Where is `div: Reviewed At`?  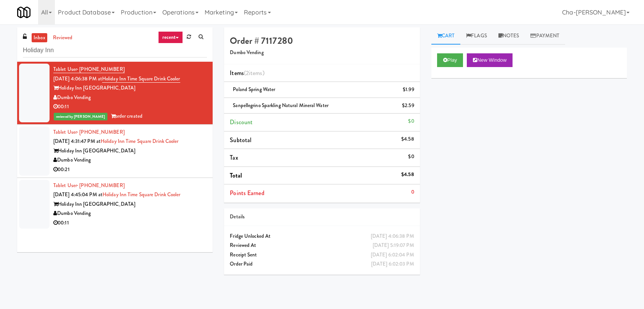 div: Reviewed At is located at coordinates (322, 245).